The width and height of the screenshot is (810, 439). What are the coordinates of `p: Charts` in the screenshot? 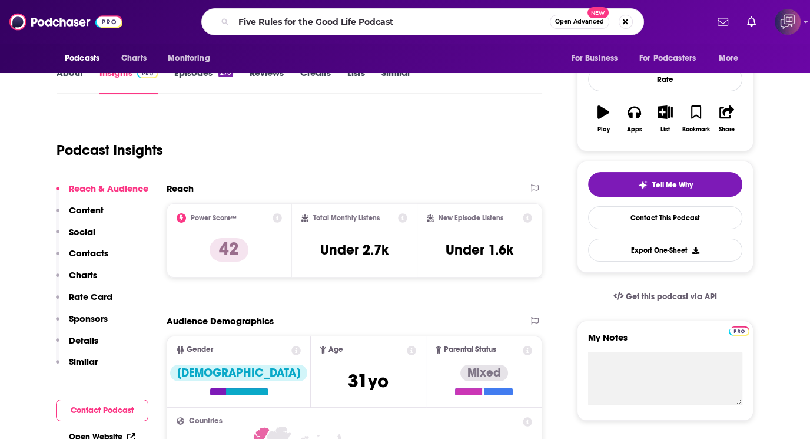 It's located at (83, 274).